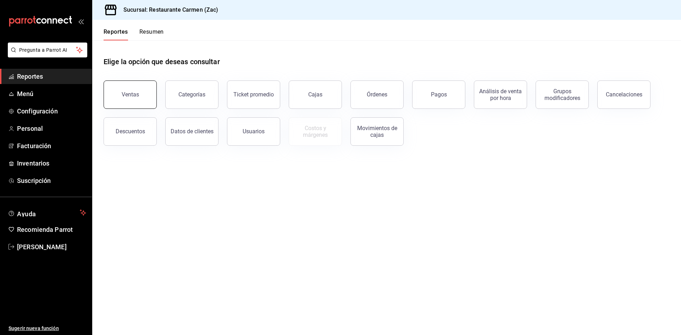  Describe the element at coordinates (192, 132) in the screenshot. I see `button: Datos de clientes` at that location.